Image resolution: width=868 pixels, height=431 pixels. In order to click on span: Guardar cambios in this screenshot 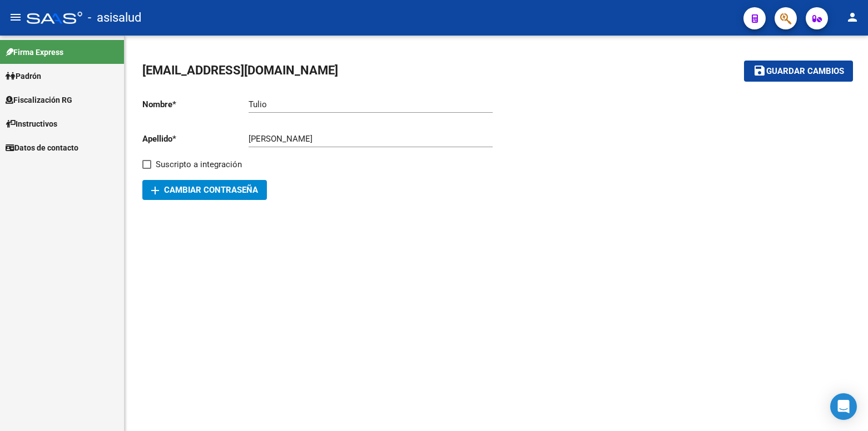, I will do `click(806, 72)`.